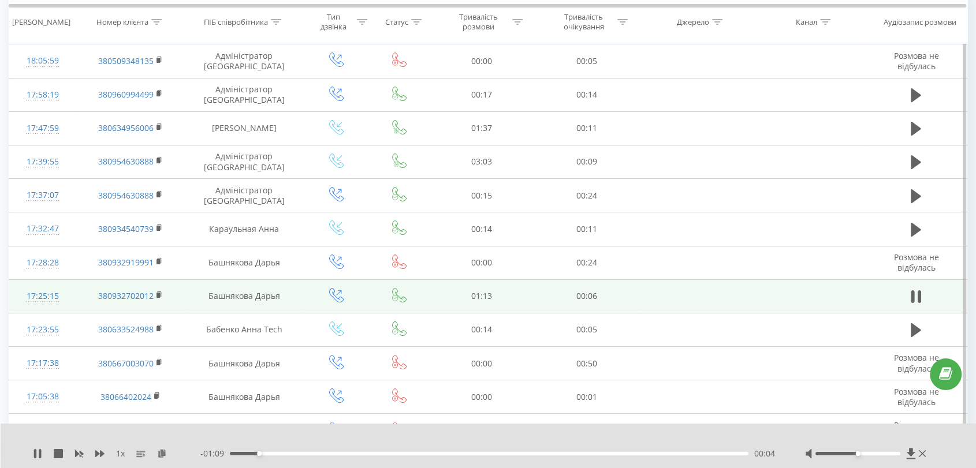 The image size is (976, 468). Describe the element at coordinates (43, 195) in the screenshot. I see `div: 17:37:07` at that location.